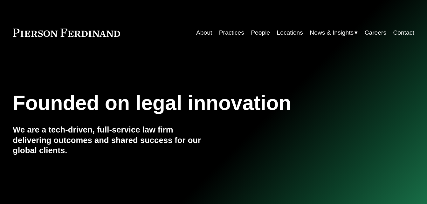  Describe the element at coordinates (232, 33) in the screenshot. I see `a: Practices` at that location.